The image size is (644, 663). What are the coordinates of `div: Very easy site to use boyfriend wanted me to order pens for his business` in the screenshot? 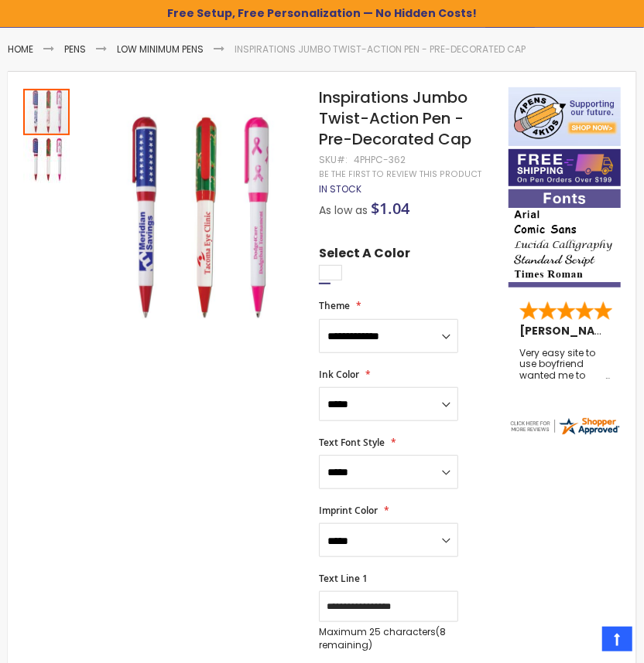 It's located at (564, 365).